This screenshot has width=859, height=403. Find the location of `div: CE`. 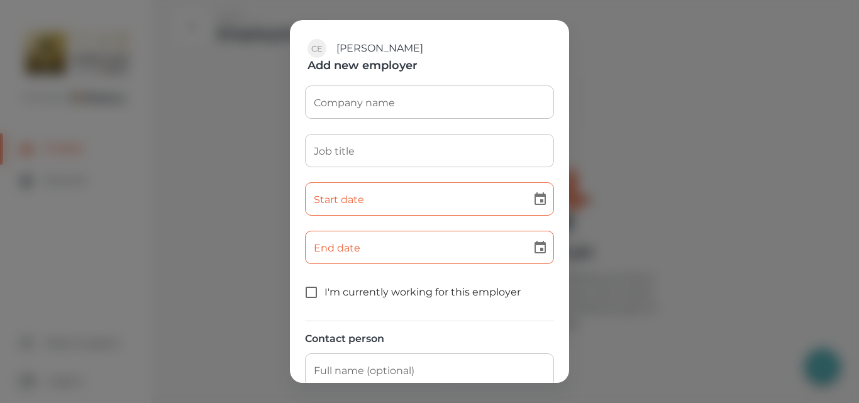

div: CE is located at coordinates (317, 48).